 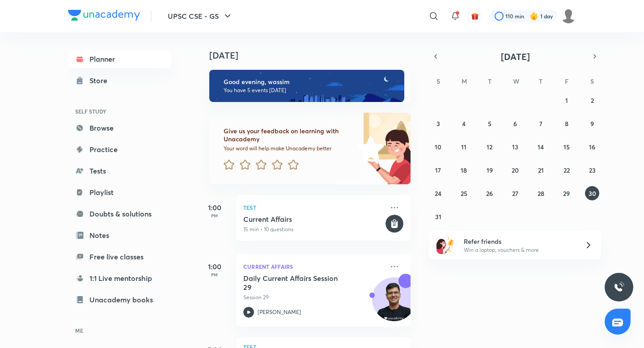 I want to click on button: August 3, 2025, so click(x=438, y=123).